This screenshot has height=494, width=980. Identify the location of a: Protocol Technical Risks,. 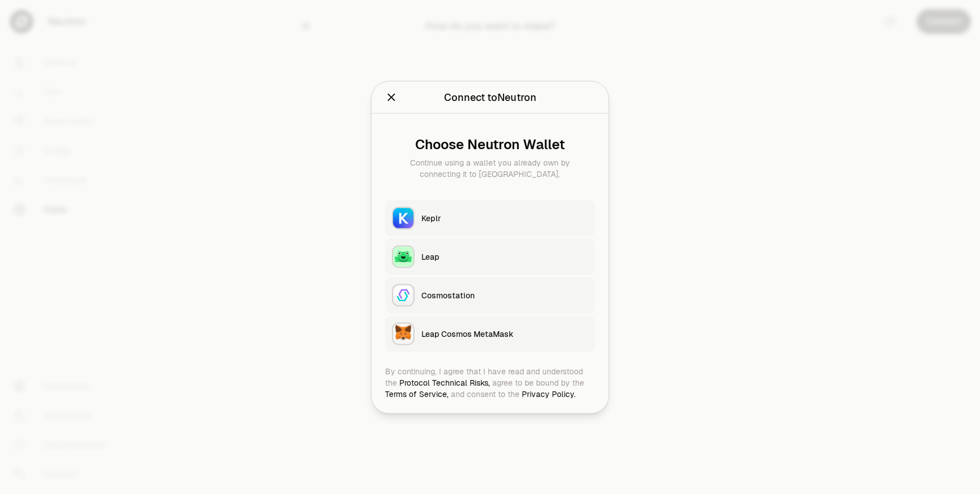
(444, 382).